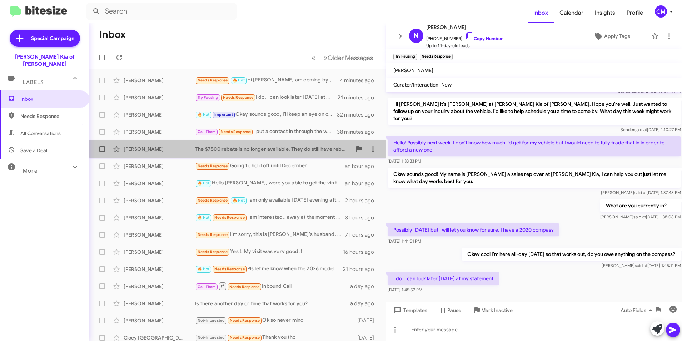 Image resolution: width=682 pixels, height=341 pixels. I want to click on button: CM, so click(661, 11).